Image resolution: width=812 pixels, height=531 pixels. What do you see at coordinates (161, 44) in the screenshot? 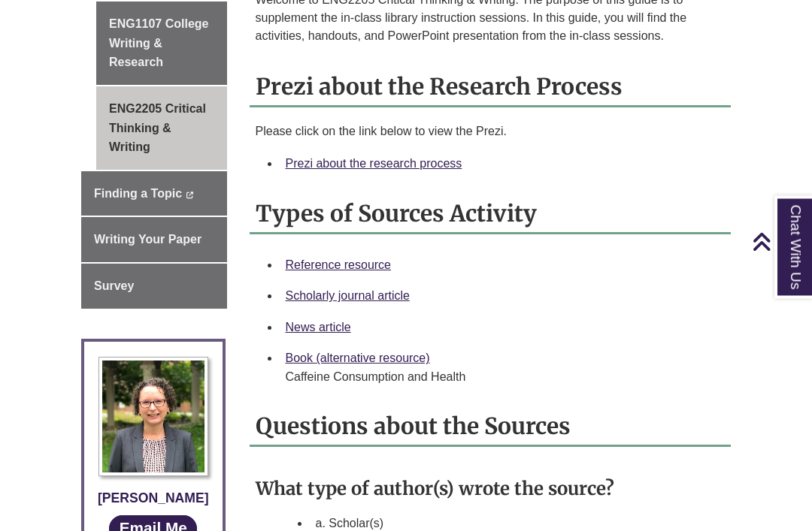
I see `a: ENG1107 College Writing & Research` at bounding box center [161, 44].